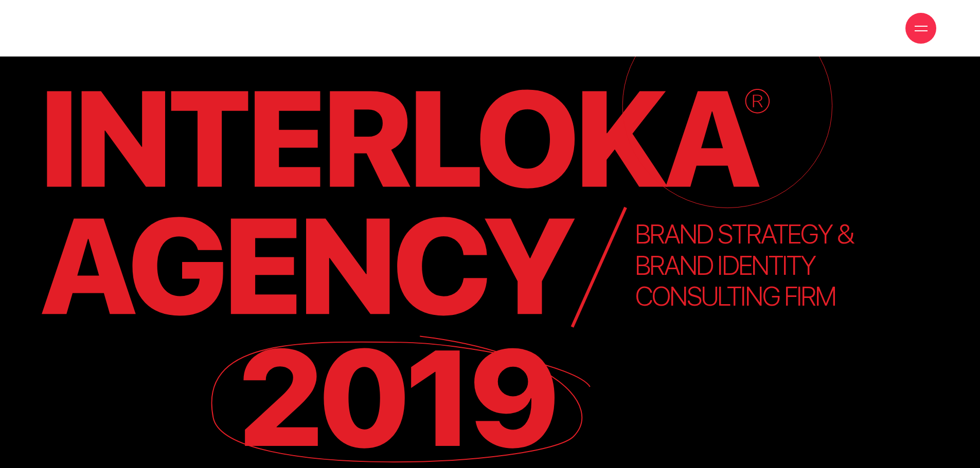 Image resolution: width=980 pixels, height=468 pixels. Describe the element at coordinates (726, 266) in the screenshot. I see `tspan: BRAND IDENTITY` at that location.